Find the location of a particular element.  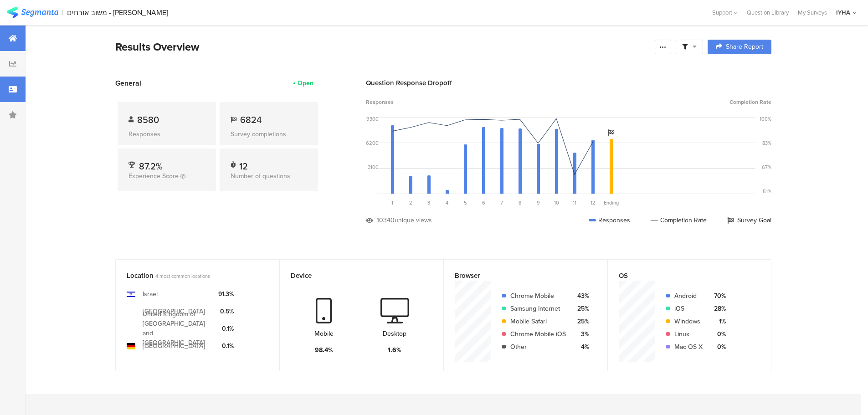

a: My Surveys is located at coordinates (812, 13).